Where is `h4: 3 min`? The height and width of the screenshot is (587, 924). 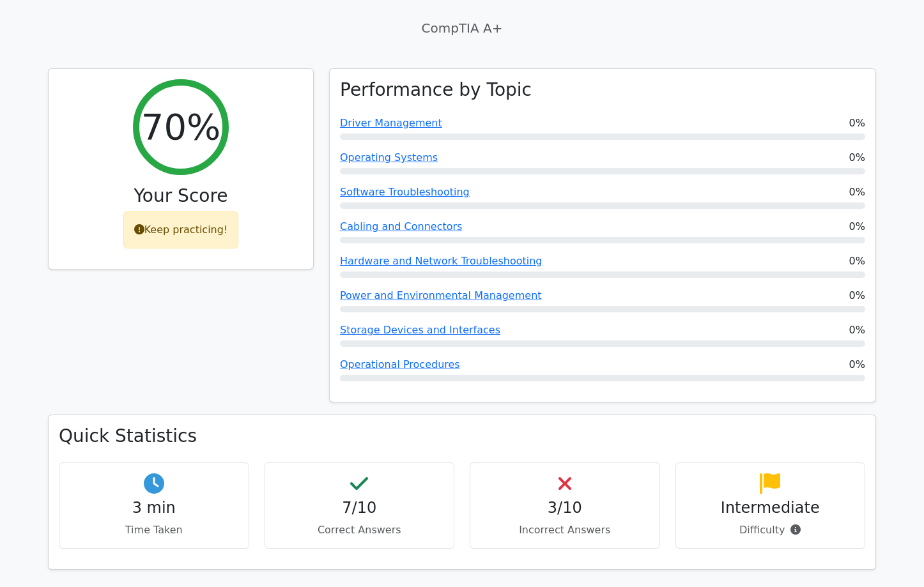
h4: 3 min is located at coordinates (154, 508).